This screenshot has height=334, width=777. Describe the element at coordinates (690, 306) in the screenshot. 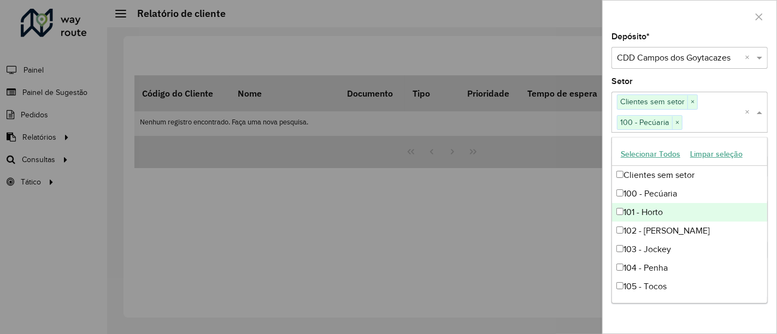

I see `div: 106 - Farol` at that location.